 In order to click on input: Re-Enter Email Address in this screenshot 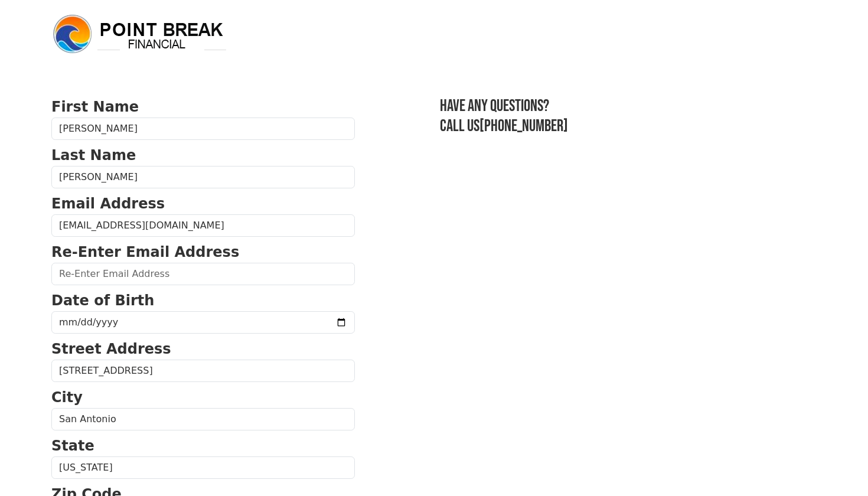, I will do `click(203, 274)`.